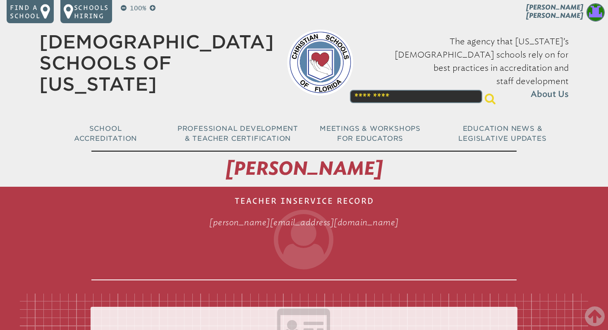 The image size is (608, 330). Describe the element at coordinates (320, 62) in the screenshot. I see `img: csf-logo-web-colors.png` at that location.